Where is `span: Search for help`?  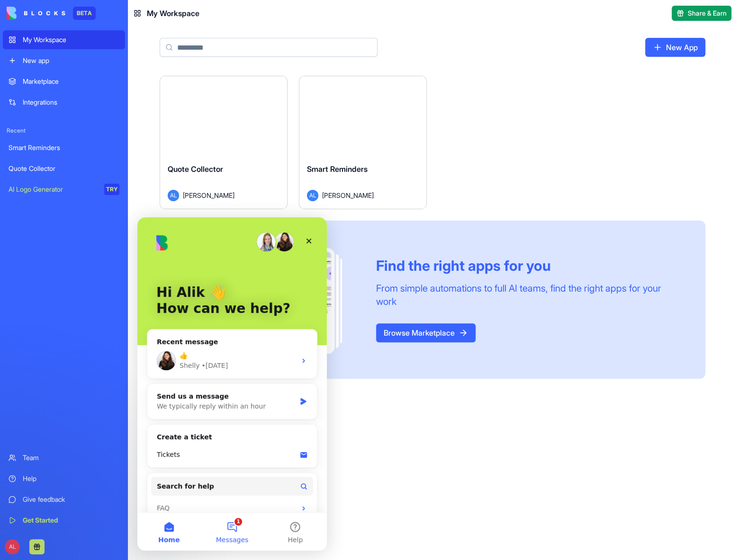 span: Search for help is located at coordinates (48, 269).